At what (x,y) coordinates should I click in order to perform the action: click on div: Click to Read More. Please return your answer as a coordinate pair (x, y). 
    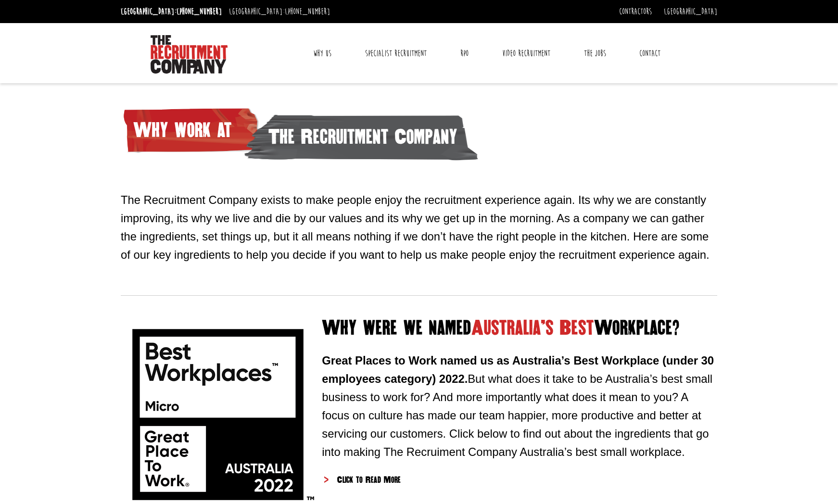
    Looking at the image, I should click on (520, 479).